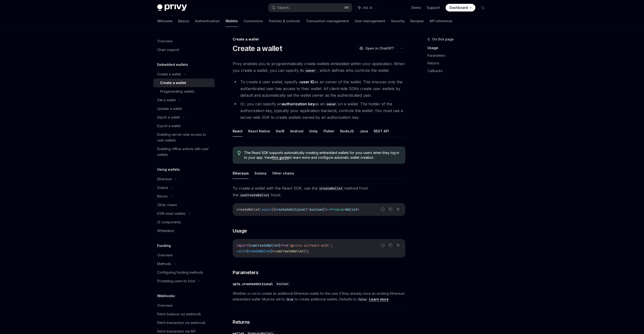 Image resolution: width=644 pixels, height=334 pixels. I want to click on a: Wallets, so click(232, 21).